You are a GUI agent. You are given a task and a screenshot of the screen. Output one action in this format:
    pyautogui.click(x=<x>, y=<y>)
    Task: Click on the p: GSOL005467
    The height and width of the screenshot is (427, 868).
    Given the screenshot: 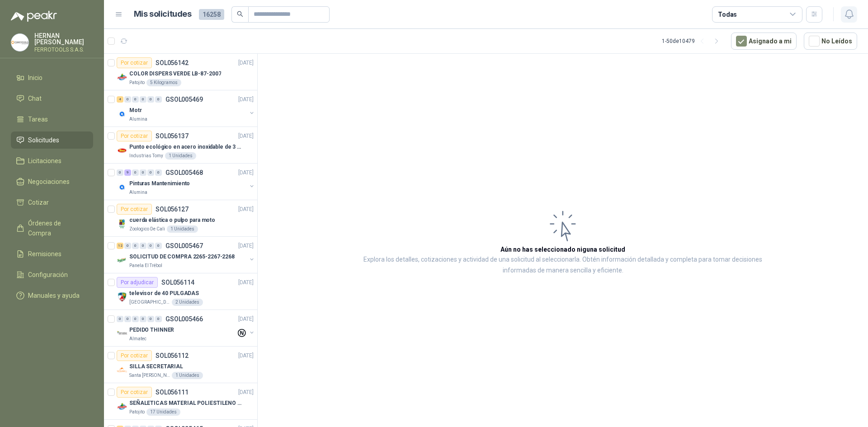 What is the action you would take?
    pyautogui.click(x=184, y=246)
    